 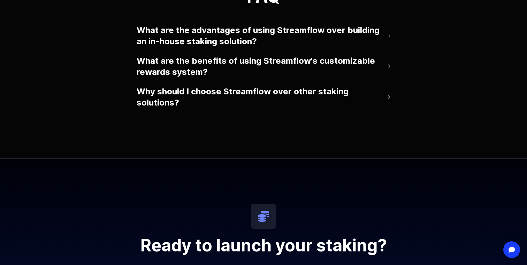 I want to click on img: icon, so click(x=263, y=216).